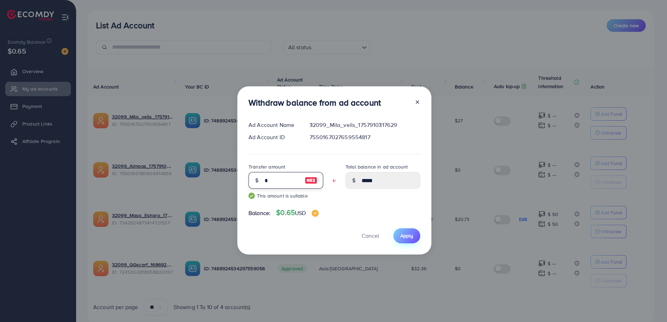  What do you see at coordinates (252, 195) in the screenshot?
I see `img: guide` at bounding box center [252, 195].